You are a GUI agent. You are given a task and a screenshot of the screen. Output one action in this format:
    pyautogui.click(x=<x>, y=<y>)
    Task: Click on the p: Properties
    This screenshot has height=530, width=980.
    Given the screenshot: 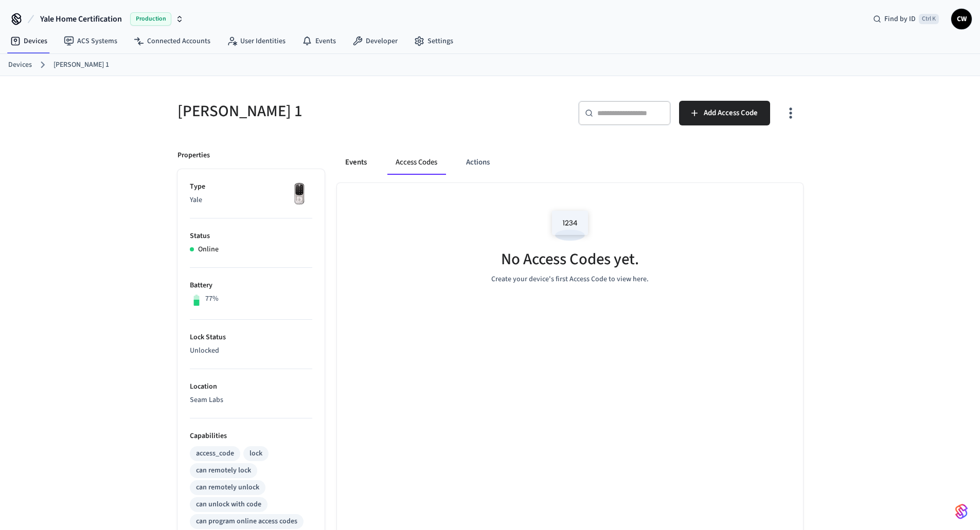 What is the action you would take?
    pyautogui.click(x=193, y=155)
    